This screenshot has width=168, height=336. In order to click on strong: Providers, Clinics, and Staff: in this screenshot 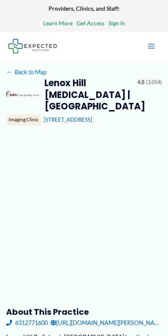, I will do `click(84, 8)`.